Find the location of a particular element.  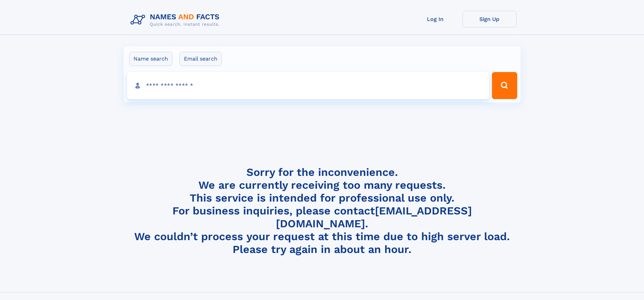

img: Logo Names and Facts is located at coordinates (177, 20).